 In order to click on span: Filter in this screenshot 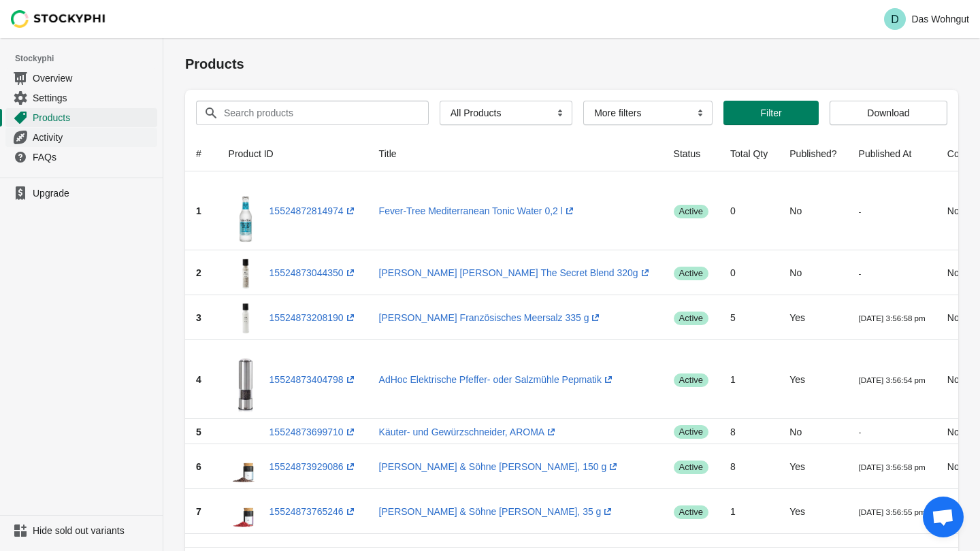, I will do `click(771, 113)`.